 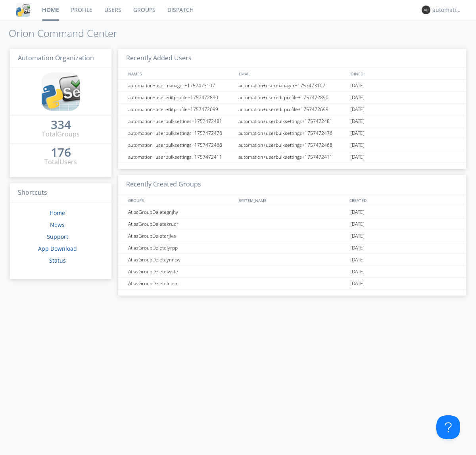 I want to click on div: AtlasGroupDeleteynncw, so click(x=181, y=259).